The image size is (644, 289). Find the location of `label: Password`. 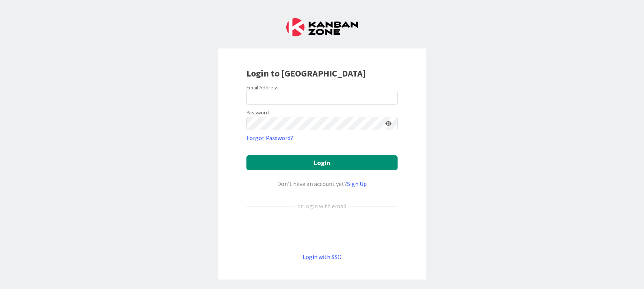

label: Password is located at coordinates (257, 112).